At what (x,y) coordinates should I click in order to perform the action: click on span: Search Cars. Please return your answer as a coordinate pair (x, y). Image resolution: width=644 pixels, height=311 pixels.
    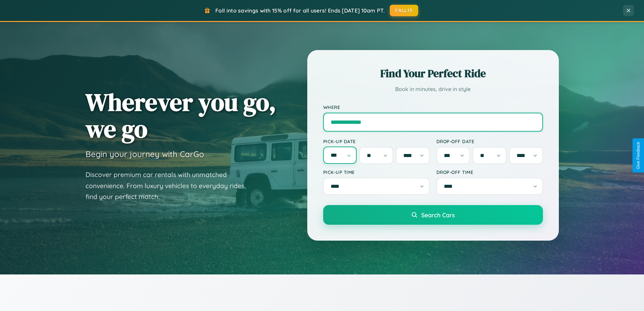
    Looking at the image, I should click on (437, 215).